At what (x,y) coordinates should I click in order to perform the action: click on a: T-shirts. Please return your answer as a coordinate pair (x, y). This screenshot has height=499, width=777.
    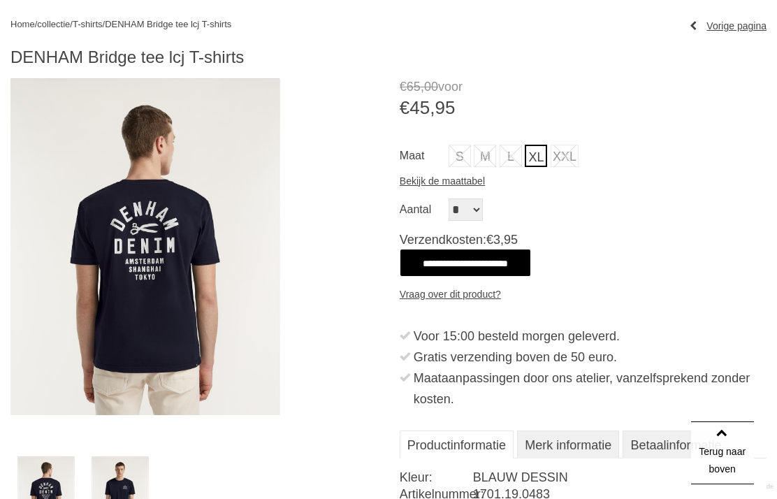
    Looking at the image, I should click on (87, 24).